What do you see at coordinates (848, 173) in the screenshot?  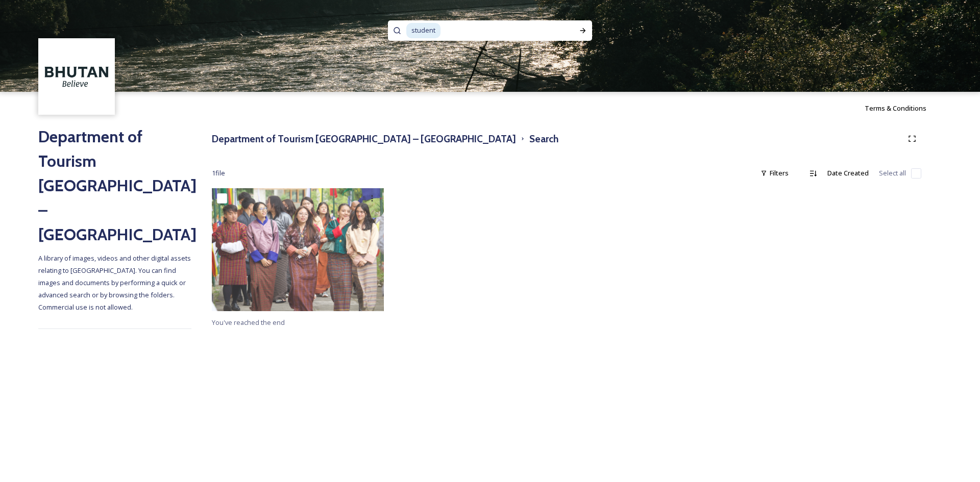 I see `div: Date Created` at bounding box center [848, 173].